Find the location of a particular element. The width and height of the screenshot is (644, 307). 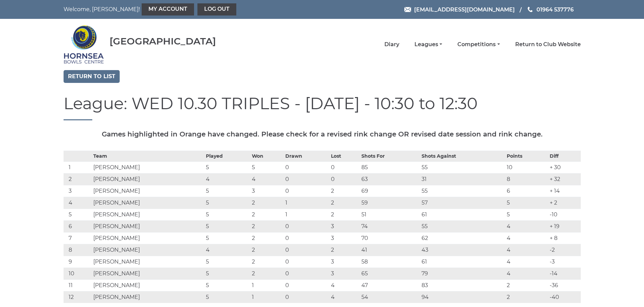

td: + 2 is located at coordinates (564, 203).